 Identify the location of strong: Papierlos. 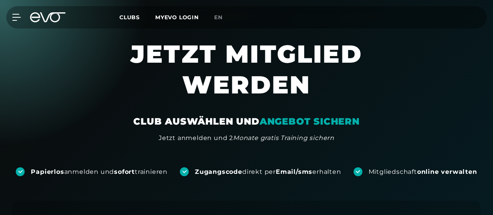
(47, 172).